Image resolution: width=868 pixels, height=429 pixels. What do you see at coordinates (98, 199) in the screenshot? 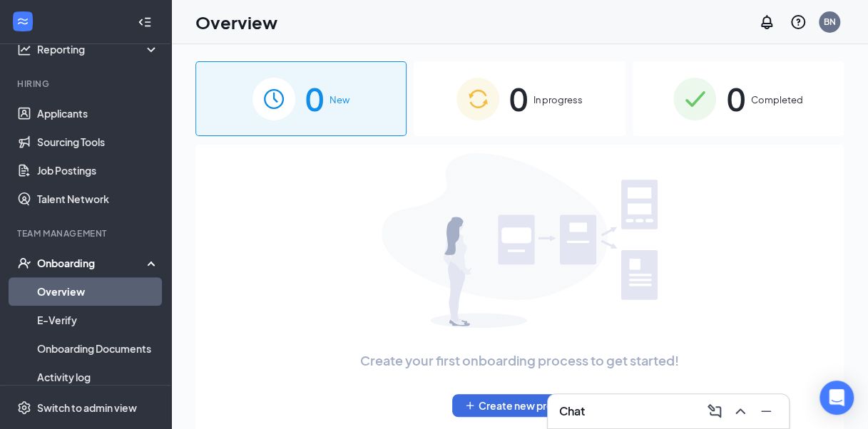
I see `a: Talent Network` at bounding box center [98, 199].